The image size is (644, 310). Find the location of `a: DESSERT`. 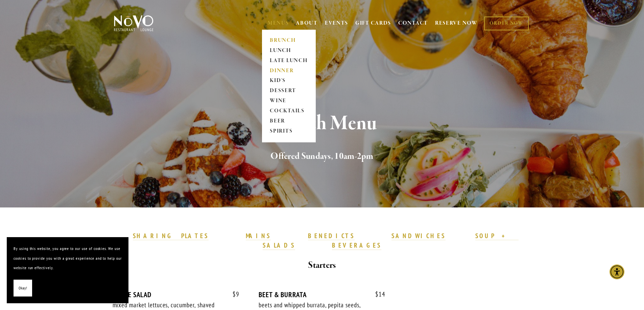

a: DESSERT is located at coordinates (289, 91).